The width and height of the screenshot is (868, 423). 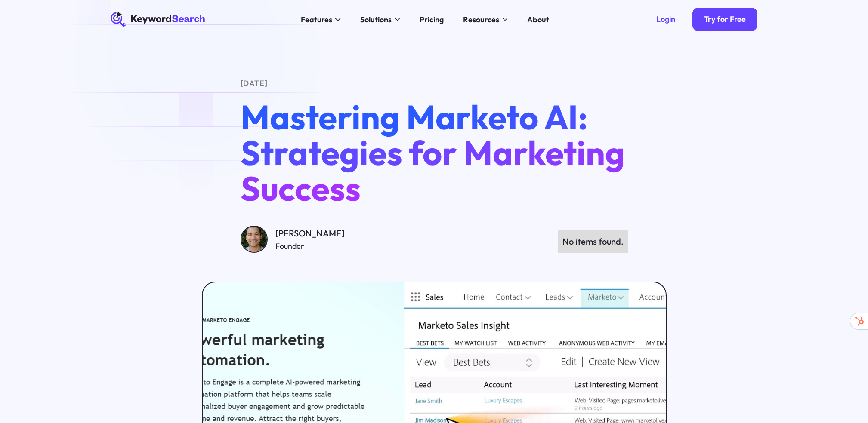 I want to click on div: Login, so click(x=666, y=20).